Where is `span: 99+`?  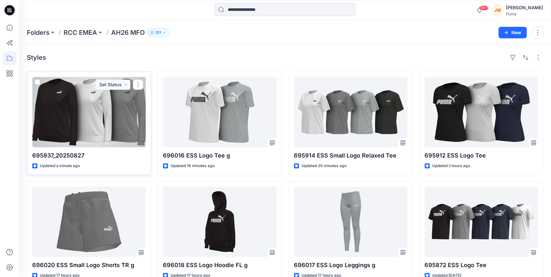
span: 99+ is located at coordinates (484, 8).